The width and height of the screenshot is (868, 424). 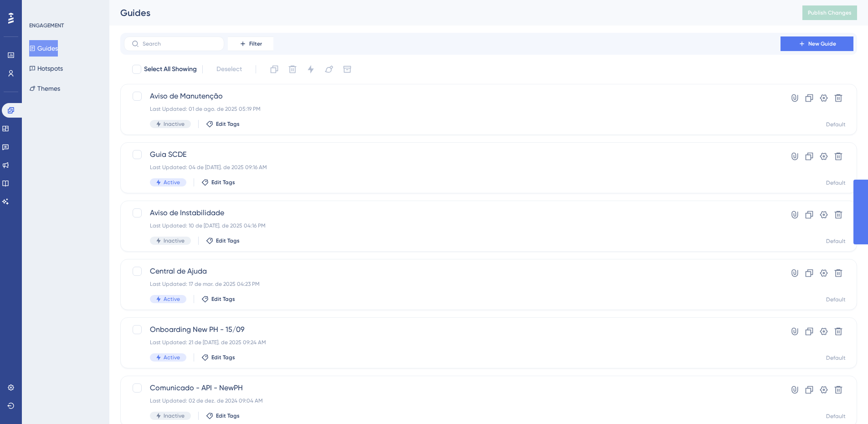 What do you see at coordinates (452, 96) in the screenshot?
I see `span: Aviso de Manutenção` at bounding box center [452, 96].